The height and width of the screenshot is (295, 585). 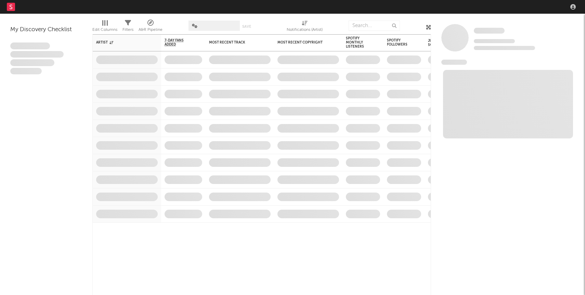 I want to click on span: Some Artist, so click(x=489, y=30).